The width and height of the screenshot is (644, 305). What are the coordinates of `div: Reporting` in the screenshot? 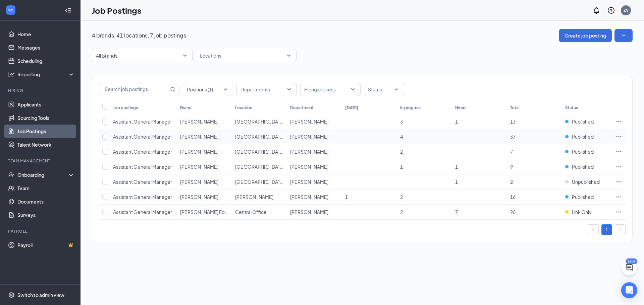 It's located at (46, 74).